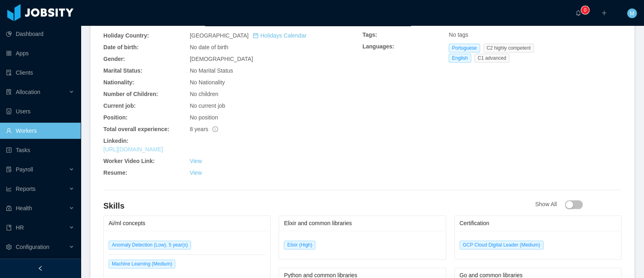 Image resolution: width=644 pixels, height=278 pixels. What do you see at coordinates (115, 173) in the screenshot?
I see `b: Resume:` at bounding box center [115, 173].